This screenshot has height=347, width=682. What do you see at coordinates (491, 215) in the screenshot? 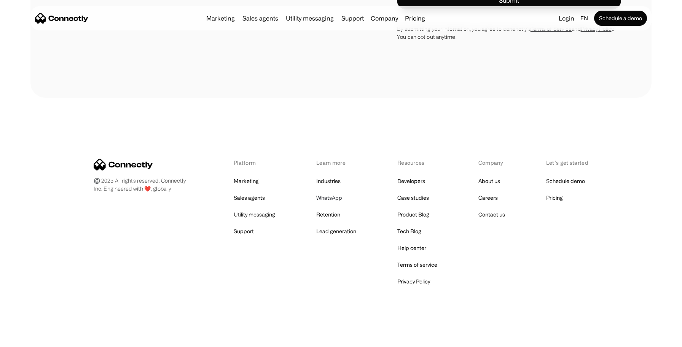
I see `a: Contact us` at bounding box center [491, 215].